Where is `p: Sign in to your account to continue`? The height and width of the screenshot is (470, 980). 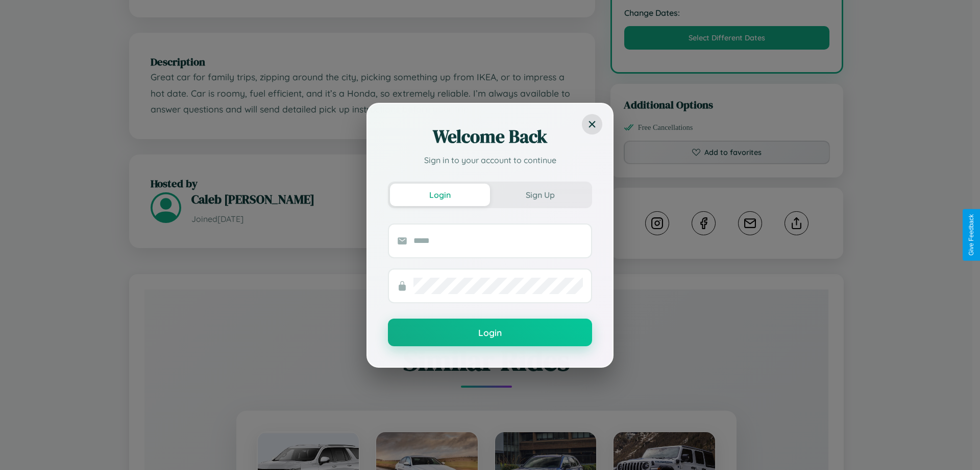
p: Sign in to your account to continue is located at coordinates (490, 160).